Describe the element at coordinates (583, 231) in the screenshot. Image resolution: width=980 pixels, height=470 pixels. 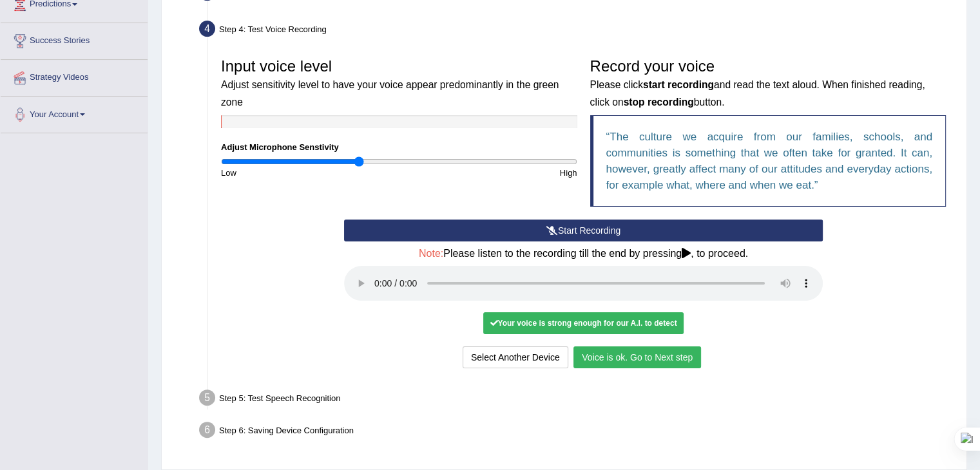
I see `button: Start Recording` at that location.